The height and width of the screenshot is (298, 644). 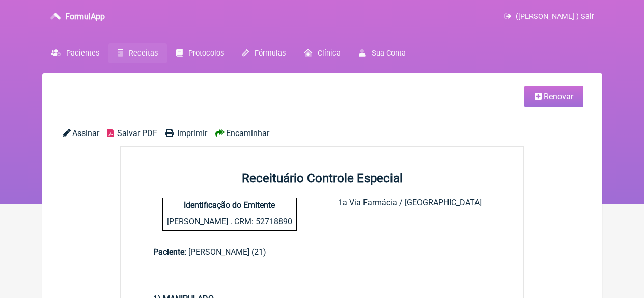 I want to click on span: Fórmulas, so click(x=270, y=53).